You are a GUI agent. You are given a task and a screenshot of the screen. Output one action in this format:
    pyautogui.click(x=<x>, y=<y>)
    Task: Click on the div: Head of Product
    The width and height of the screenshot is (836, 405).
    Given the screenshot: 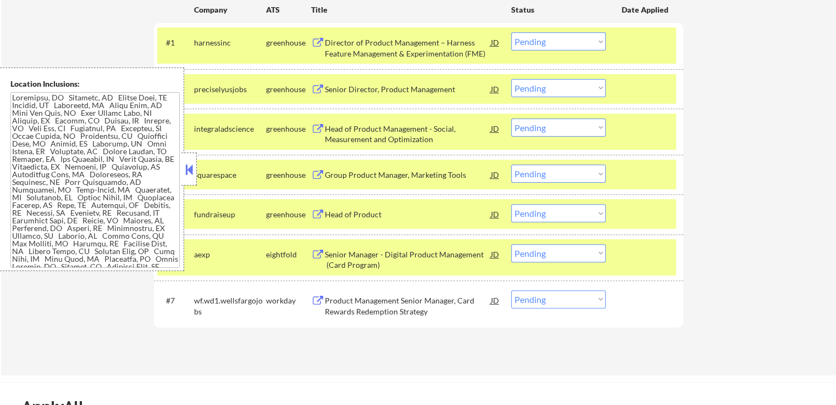 What is the action you would take?
    pyautogui.click(x=408, y=215)
    